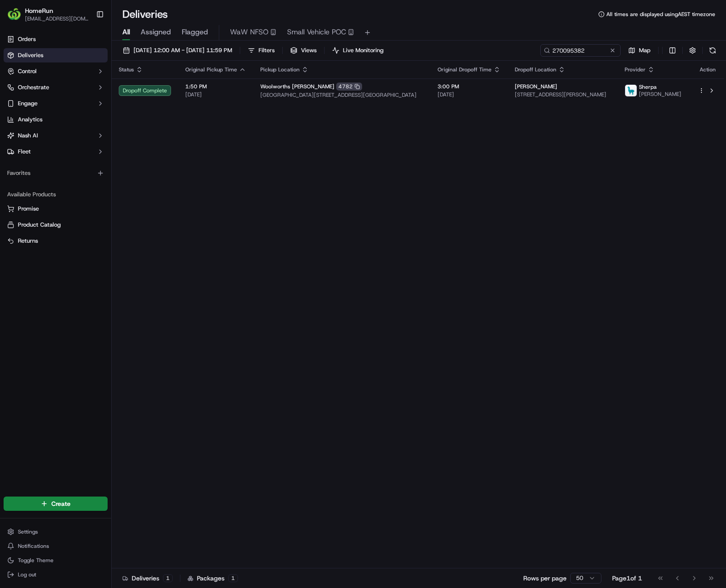 The height and width of the screenshot is (588, 726). Describe the element at coordinates (28, 241) in the screenshot. I see `span: Returns` at that location.